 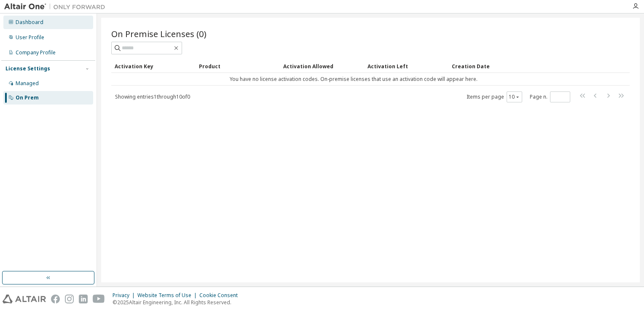 What do you see at coordinates (550, 97) in the screenshot?
I see `span: Page n.` at bounding box center [550, 97].